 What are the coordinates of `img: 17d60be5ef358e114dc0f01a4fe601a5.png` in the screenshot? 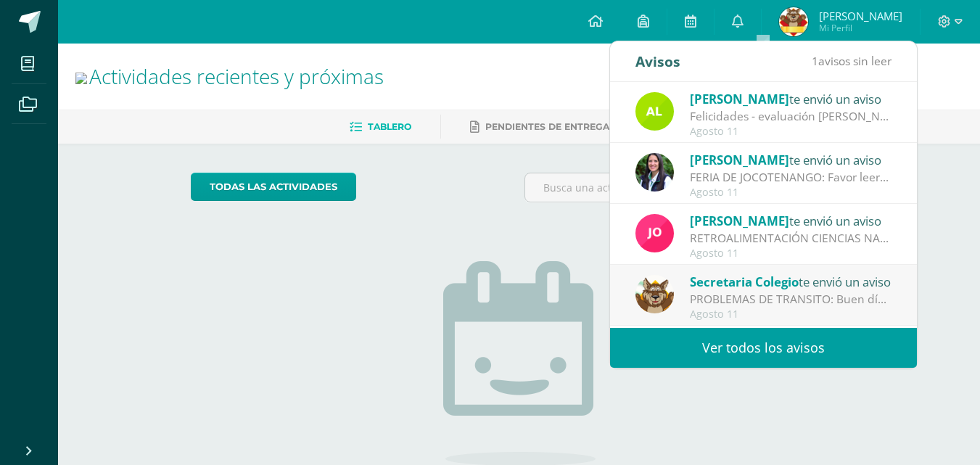 It's located at (654, 172).